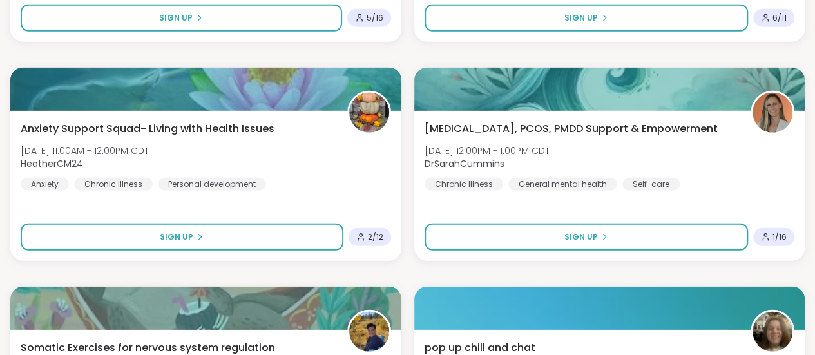 The image size is (815, 355). I want to click on span: 1 / 16, so click(780, 237).